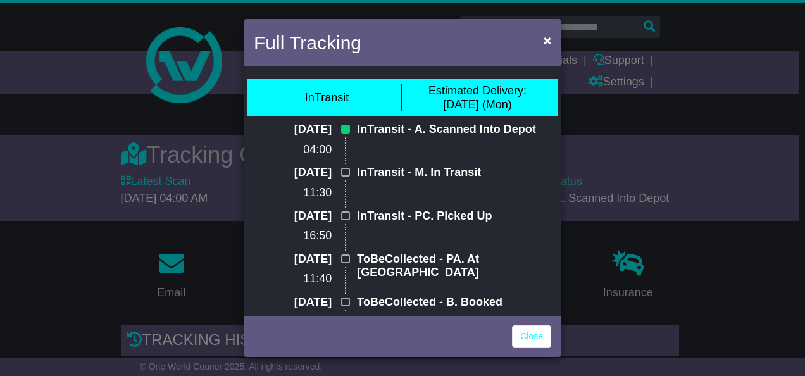  Describe the element at coordinates (292, 150) in the screenshot. I see `p: 04:00` at that location.